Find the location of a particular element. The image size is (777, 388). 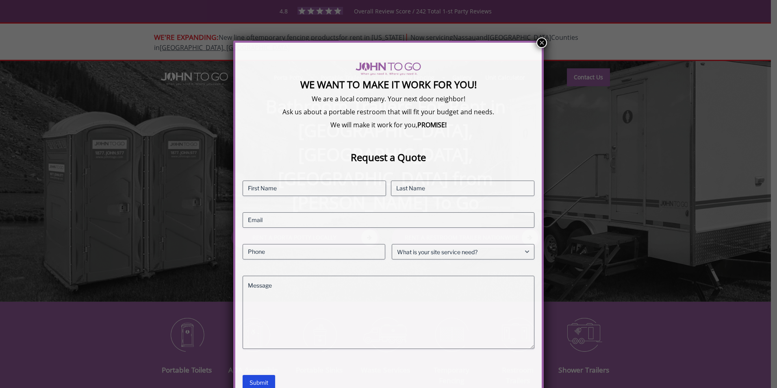

input: First Name is located at coordinates (314, 188).